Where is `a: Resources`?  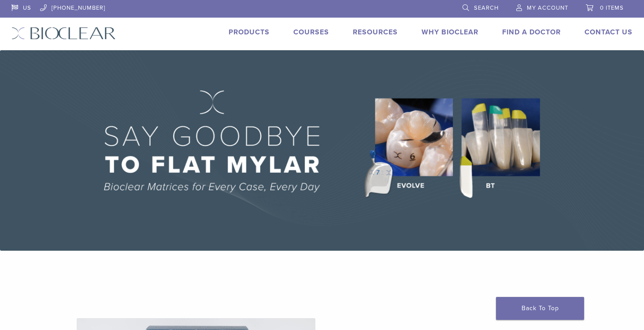 a: Resources is located at coordinates (375, 32).